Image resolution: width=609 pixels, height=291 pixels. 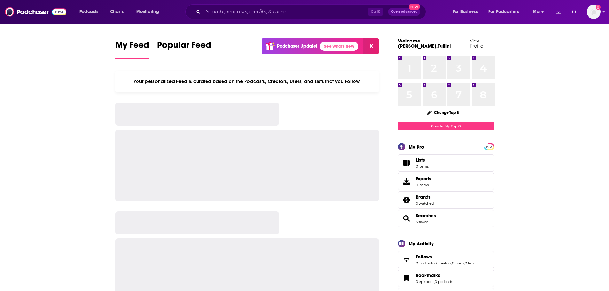 What do you see at coordinates (404, 12) in the screenshot?
I see `span: Open Advanced` at bounding box center [404, 12].